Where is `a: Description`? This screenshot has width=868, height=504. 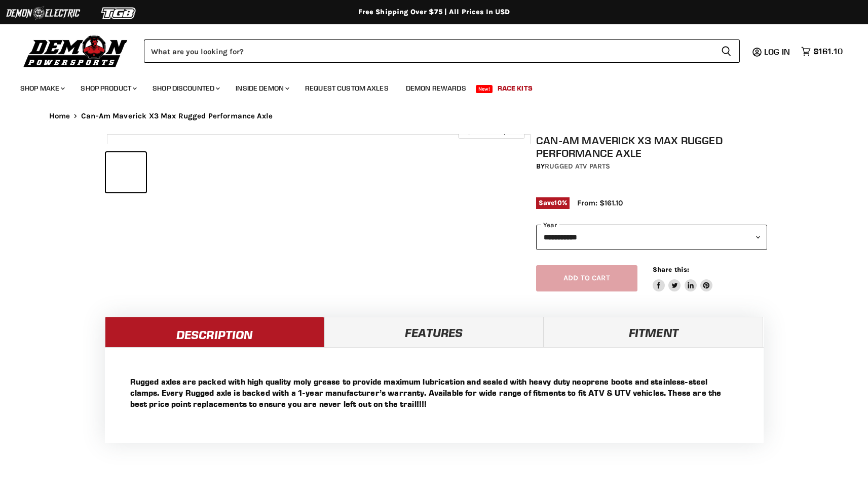 a: Description is located at coordinates (214, 332).